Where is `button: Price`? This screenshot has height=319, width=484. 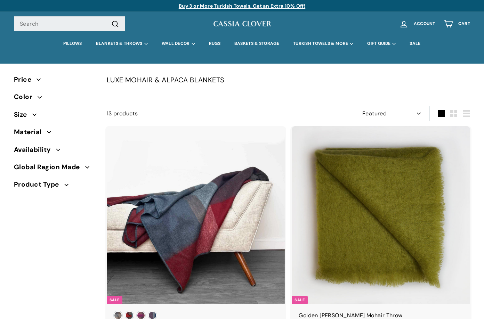
button: Price is located at coordinates (55, 81).